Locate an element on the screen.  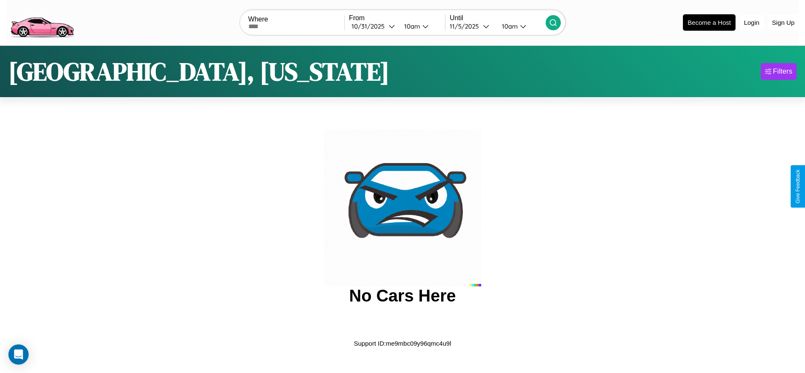
button: Sign Up is located at coordinates (783, 22).